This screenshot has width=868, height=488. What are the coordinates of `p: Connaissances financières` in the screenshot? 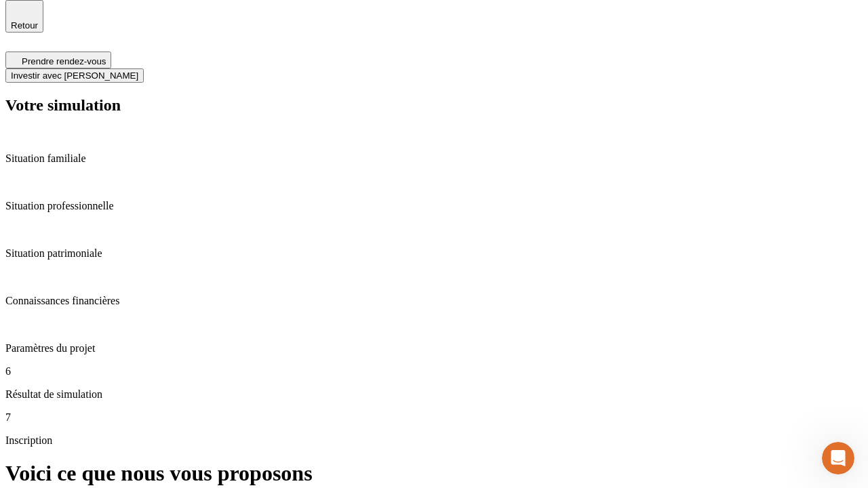 It's located at (434, 301).